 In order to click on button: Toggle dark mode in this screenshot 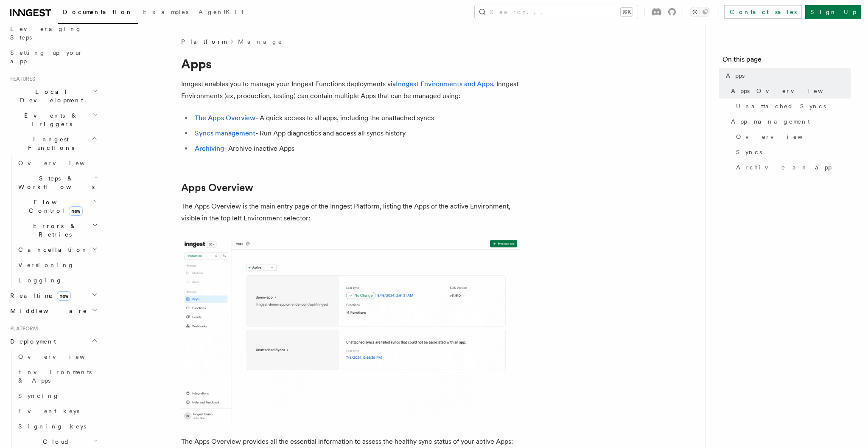, I will do `click(700, 12)`.